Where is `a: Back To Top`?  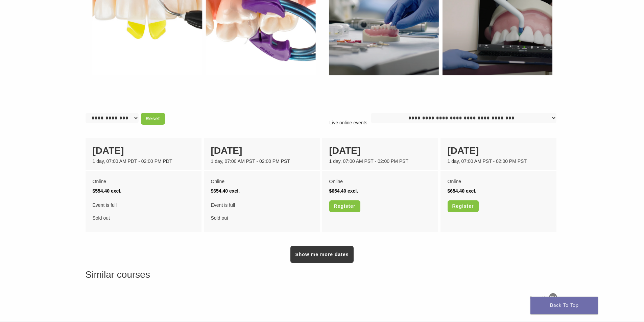
a: Back To Top is located at coordinates (564, 306).